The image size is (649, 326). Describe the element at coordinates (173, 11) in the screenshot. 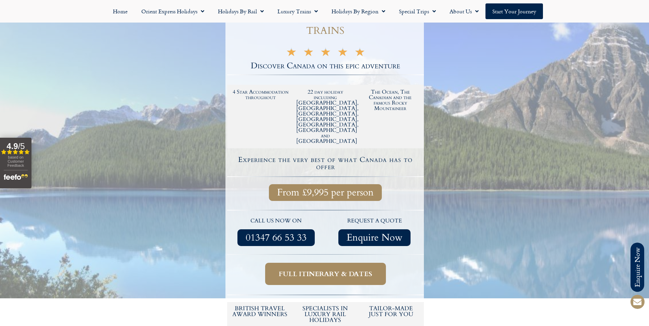

I see `a: Orient Express Holidays` at that location.